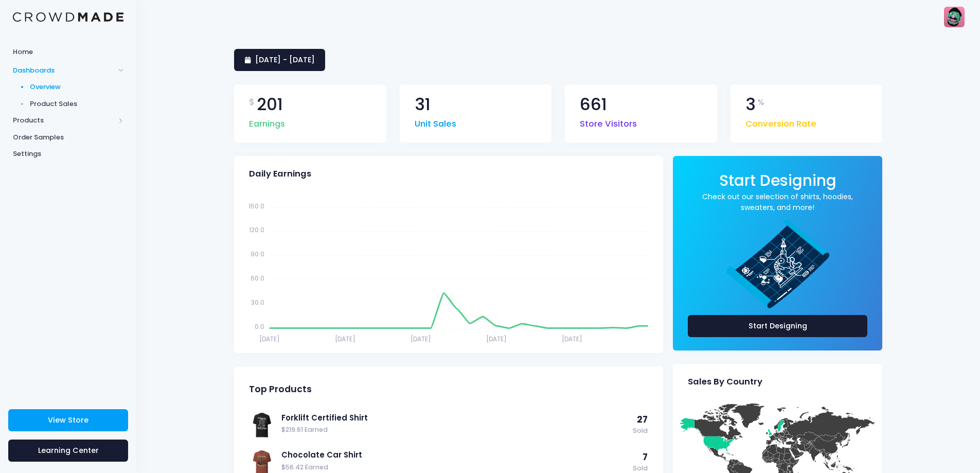  What do you see at coordinates (455, 468) in the screenshot?
I see `span: $56.42 Earned` at bounding box center [455, 468].